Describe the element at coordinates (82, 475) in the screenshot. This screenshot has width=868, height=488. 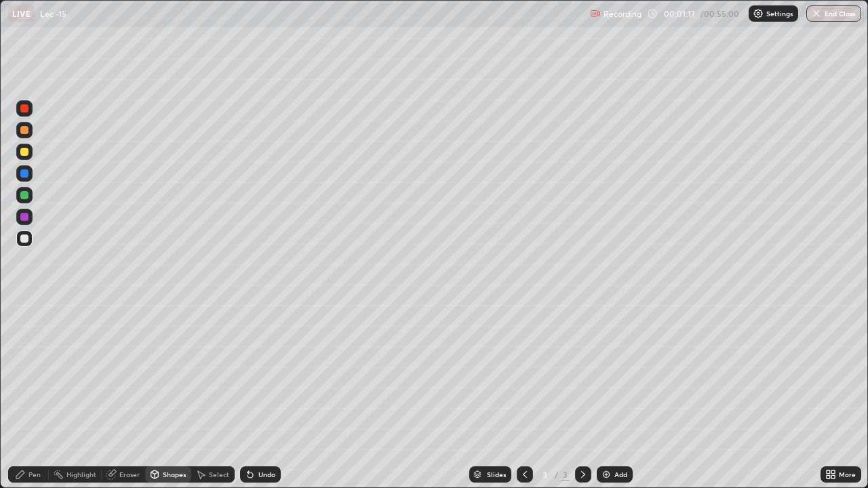
I see `div: Highlight` at that location.